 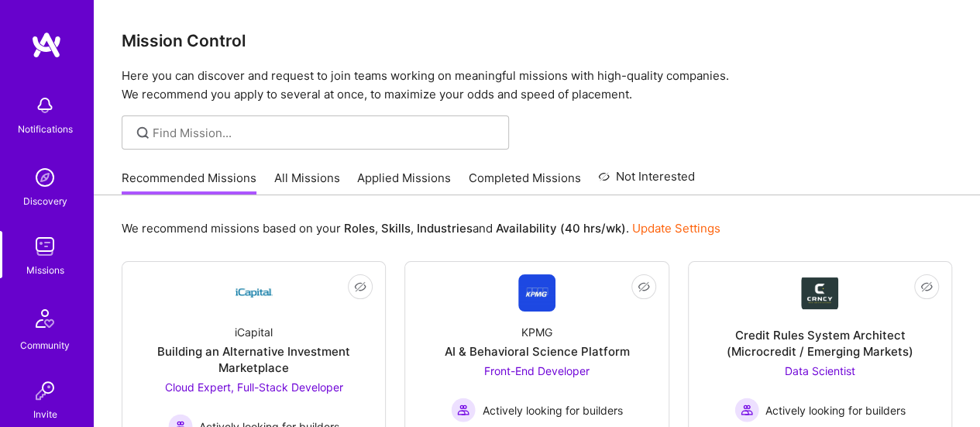 I want to click on div: Community, so click(x=45, y=344).